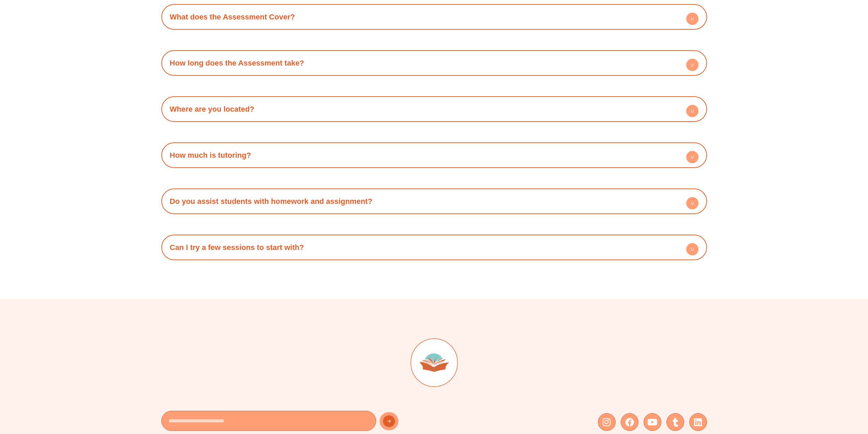  Describe the element at coordinates (434, 201) in the screenshot. I see `h4: Do you assist students with homework and assignment?` at that location.